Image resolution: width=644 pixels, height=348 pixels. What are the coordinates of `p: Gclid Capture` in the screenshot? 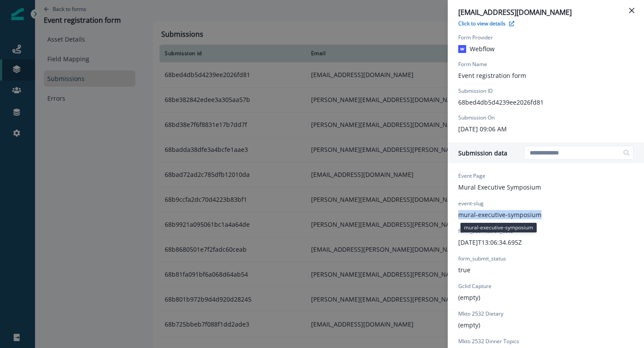 It's located at (475, 286).